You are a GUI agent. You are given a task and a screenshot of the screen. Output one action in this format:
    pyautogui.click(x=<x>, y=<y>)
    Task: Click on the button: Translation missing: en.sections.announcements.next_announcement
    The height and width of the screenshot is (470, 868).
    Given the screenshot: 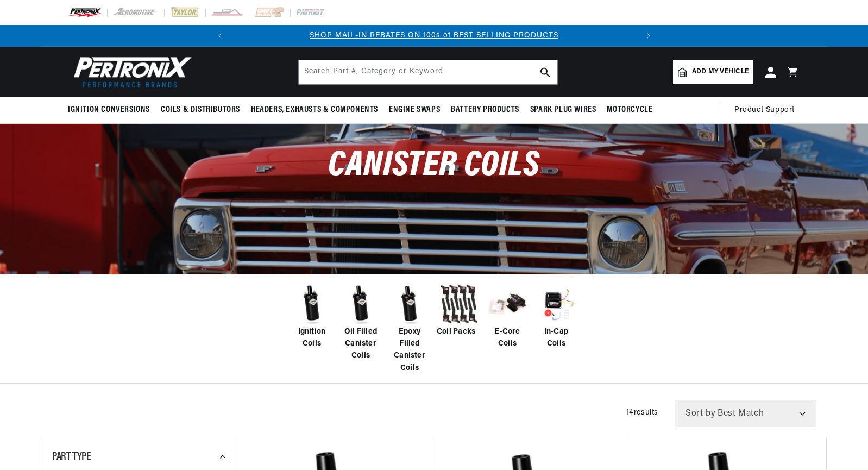 What is the action you would take?
    pyautogui.click(x=649, y=36)
    